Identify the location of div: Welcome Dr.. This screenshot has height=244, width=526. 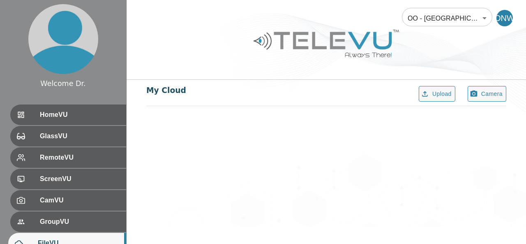
(63, 83).